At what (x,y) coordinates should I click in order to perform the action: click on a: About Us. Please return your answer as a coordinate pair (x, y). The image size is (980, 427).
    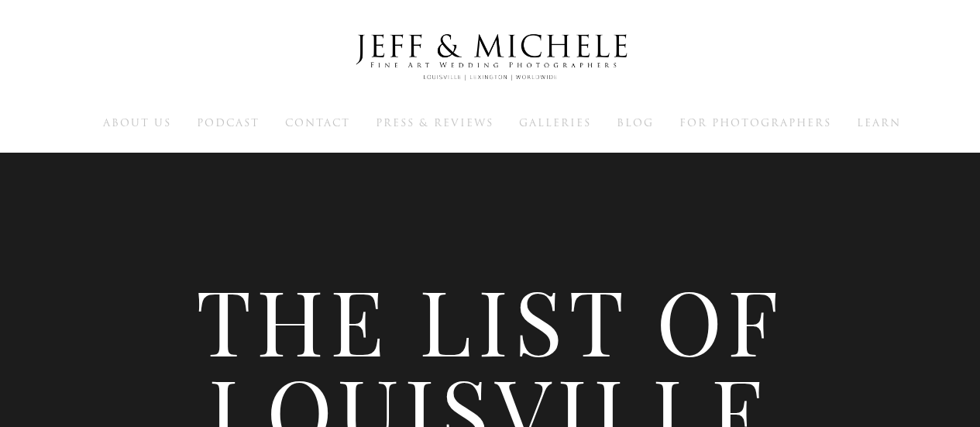
    Looking at the image, I should click on (137, 122).